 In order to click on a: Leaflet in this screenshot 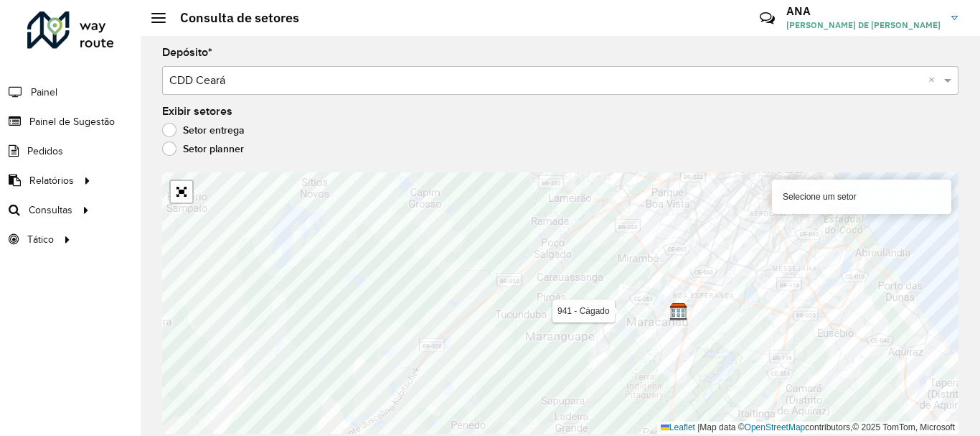, I will do `click(678, 427)`.